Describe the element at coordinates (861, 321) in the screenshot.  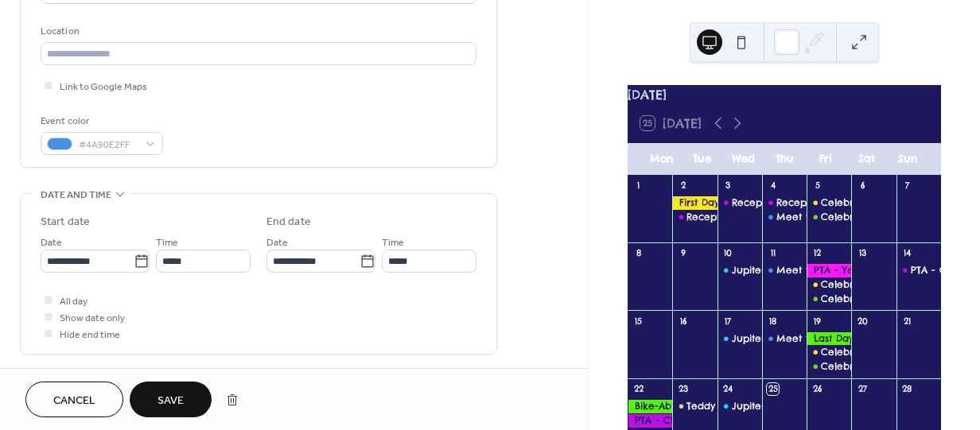
I see `div: 20` at that location.